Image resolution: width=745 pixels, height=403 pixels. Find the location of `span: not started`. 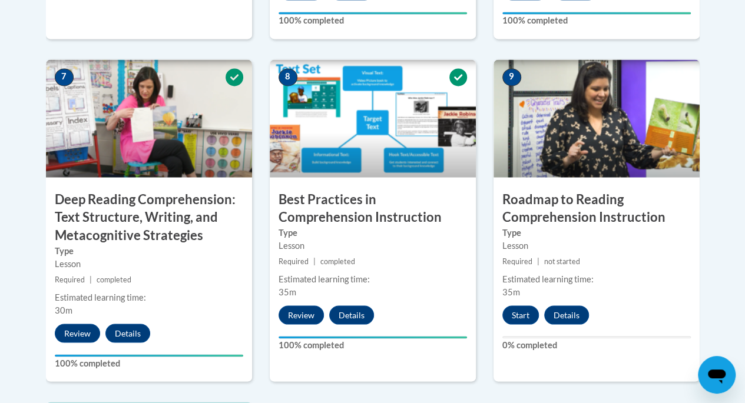

span: not started is located at coordinates (562, 261).